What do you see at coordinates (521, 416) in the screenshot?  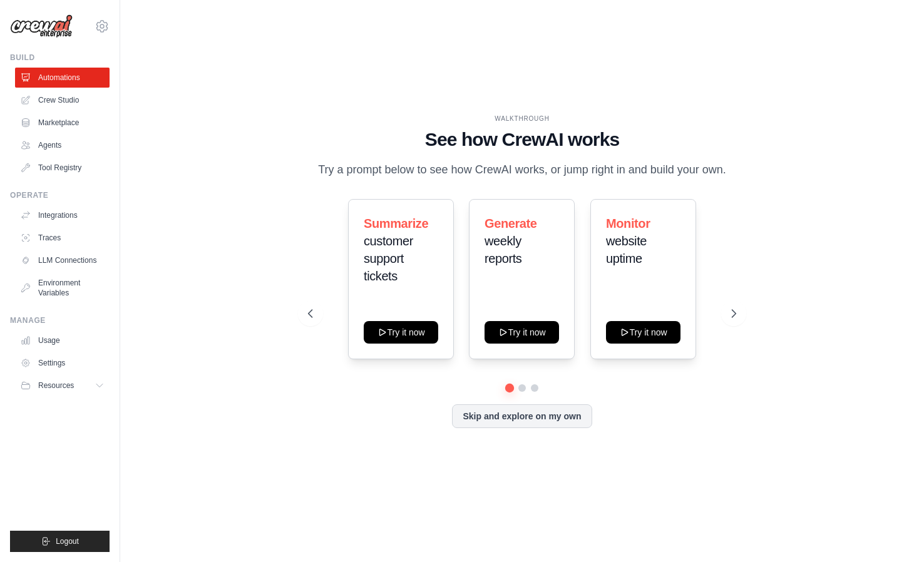 I see `button: Skip and explore on my own` at bounding box center [521, 416].